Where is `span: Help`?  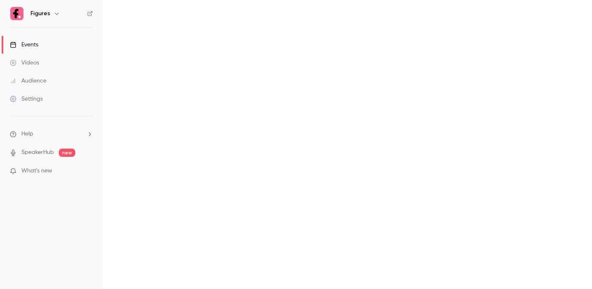 span: Help is located at coordinates (27, 134).